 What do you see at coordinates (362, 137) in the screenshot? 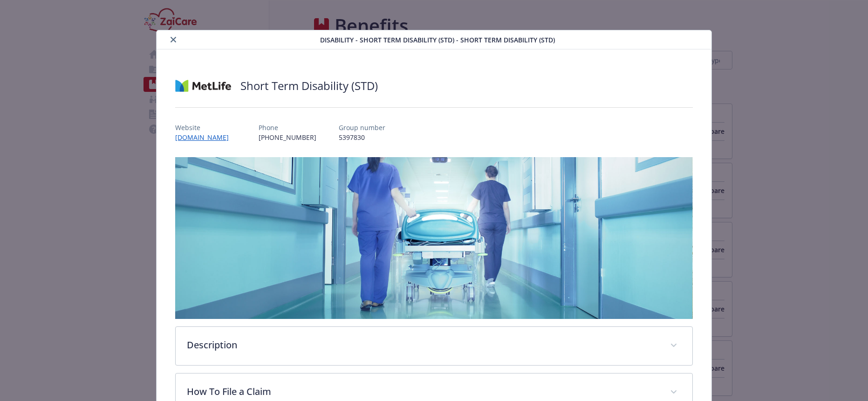
I see `p: 5397830` at bounding box center [362, 137].